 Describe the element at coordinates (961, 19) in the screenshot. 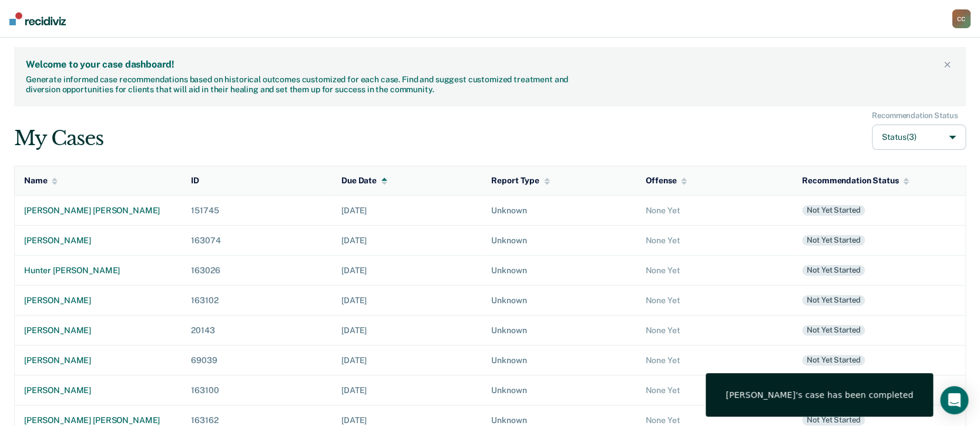

I see `button: CC` at that location.